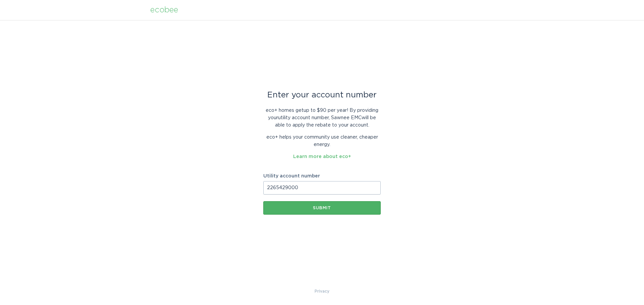 The height and width of the screenshot is (305, 644). I want to click on p: eco+ helps your community use cleaner, cheaper energy., so click(322, 141).